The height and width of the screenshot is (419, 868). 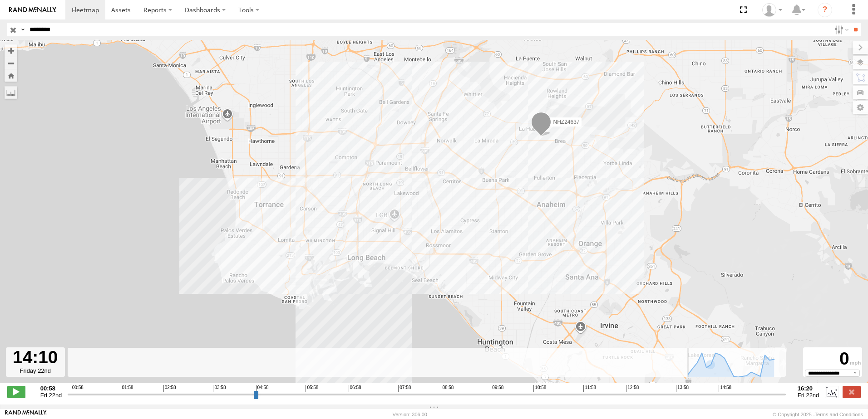 I want to click on a: Visit our Website, so click(x=26, y=415).